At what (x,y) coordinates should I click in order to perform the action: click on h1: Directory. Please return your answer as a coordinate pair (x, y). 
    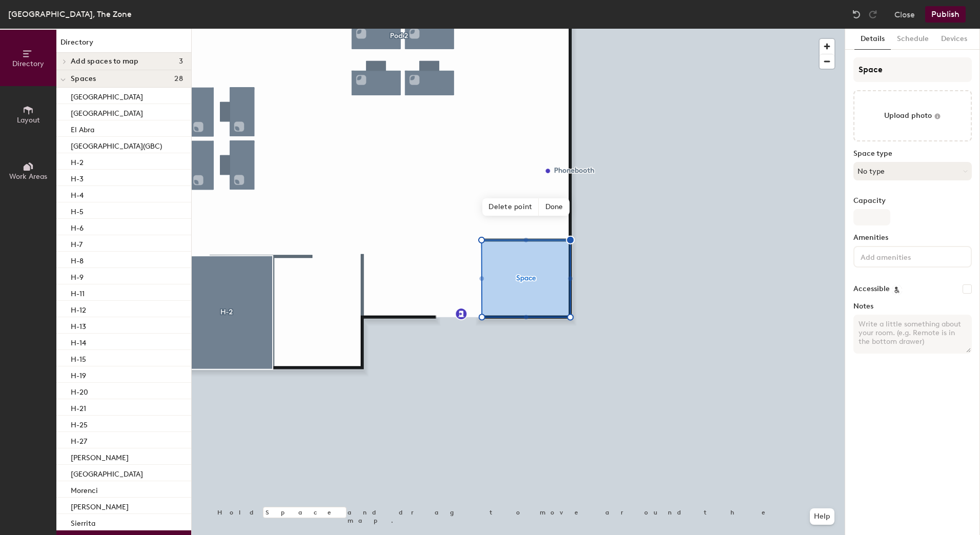
    Looking at the image, I should click on (123, 44).